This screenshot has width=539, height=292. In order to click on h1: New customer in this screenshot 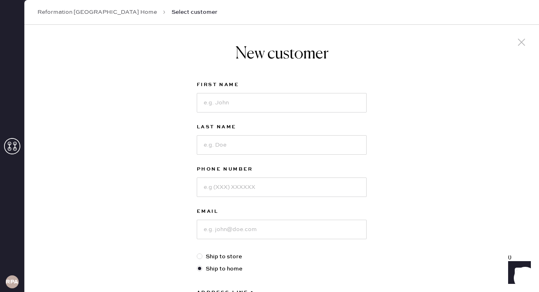, I will do `click(282, 54)`.